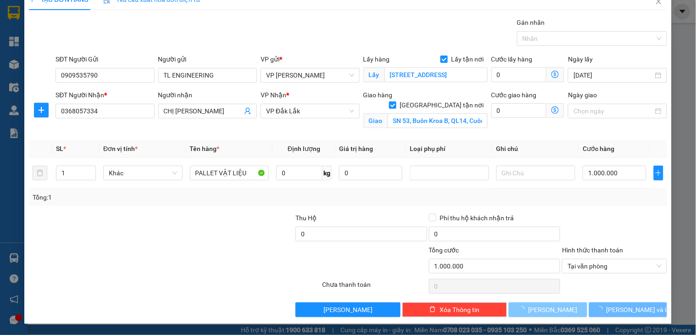  I want to click on span: Khác, so click(143, 173).